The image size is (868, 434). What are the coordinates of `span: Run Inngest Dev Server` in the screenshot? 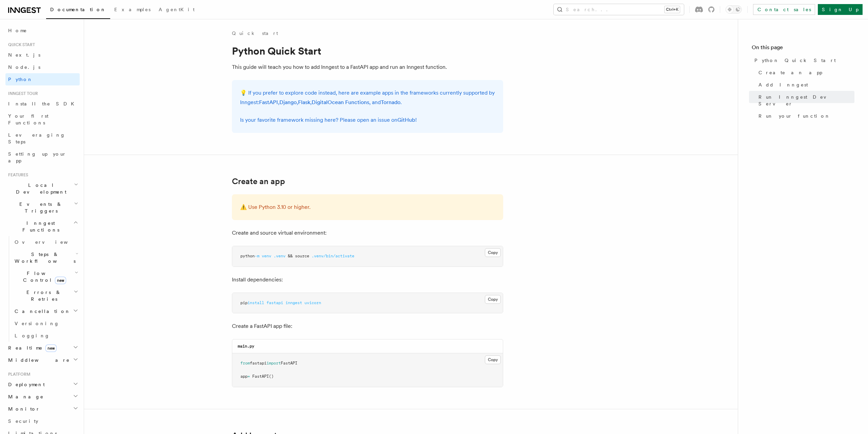 It's located at (806, 100).